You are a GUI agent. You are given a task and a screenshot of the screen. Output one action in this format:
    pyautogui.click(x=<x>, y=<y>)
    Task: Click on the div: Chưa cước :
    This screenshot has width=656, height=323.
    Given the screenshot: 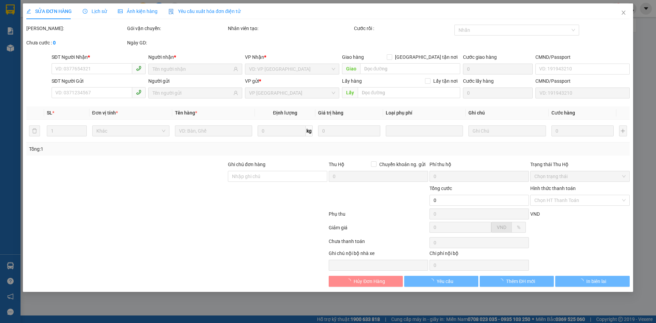 What is the action you would take?
    pyautogui.click(x=76, y=43)
    